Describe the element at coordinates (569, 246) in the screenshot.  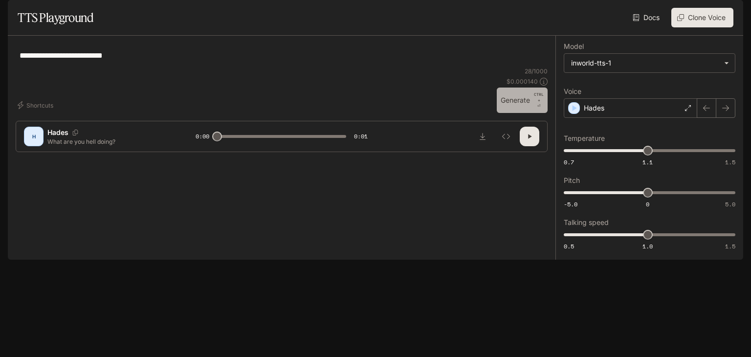
I see `span: 0.5` at that location.